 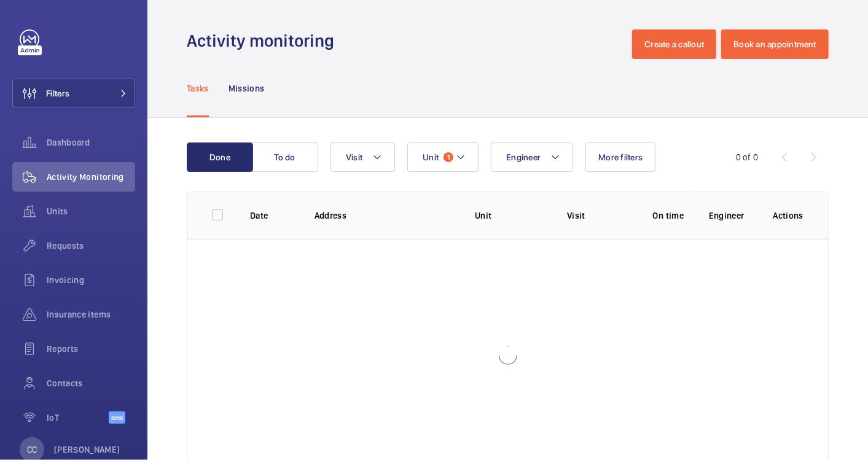 I want to click on span: Filters, so click(x=58, y=93).